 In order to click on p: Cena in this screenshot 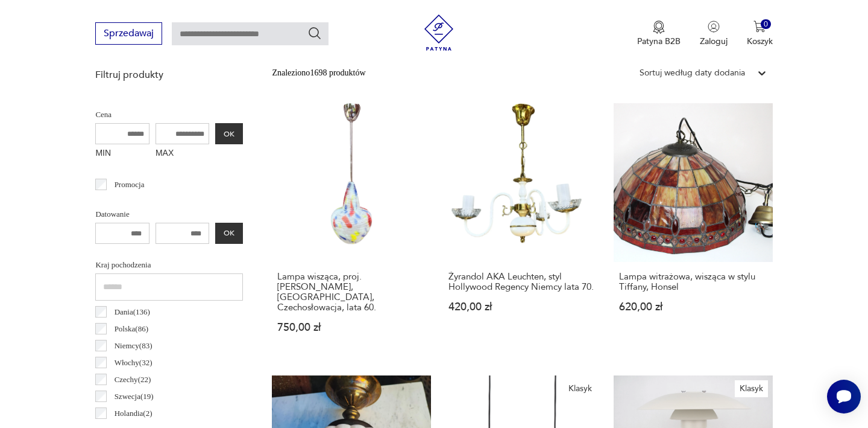, I will do `click(169, 114)`.